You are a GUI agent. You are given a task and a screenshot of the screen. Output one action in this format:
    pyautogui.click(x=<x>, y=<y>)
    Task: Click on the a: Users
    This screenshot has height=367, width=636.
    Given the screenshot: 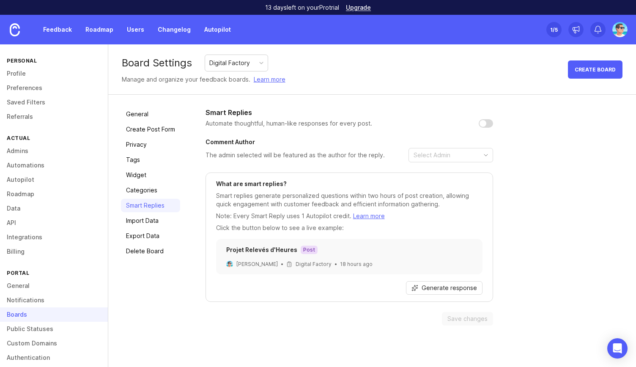 What is the action you would take?
    pyautogui.click(x=135, y=30)
    